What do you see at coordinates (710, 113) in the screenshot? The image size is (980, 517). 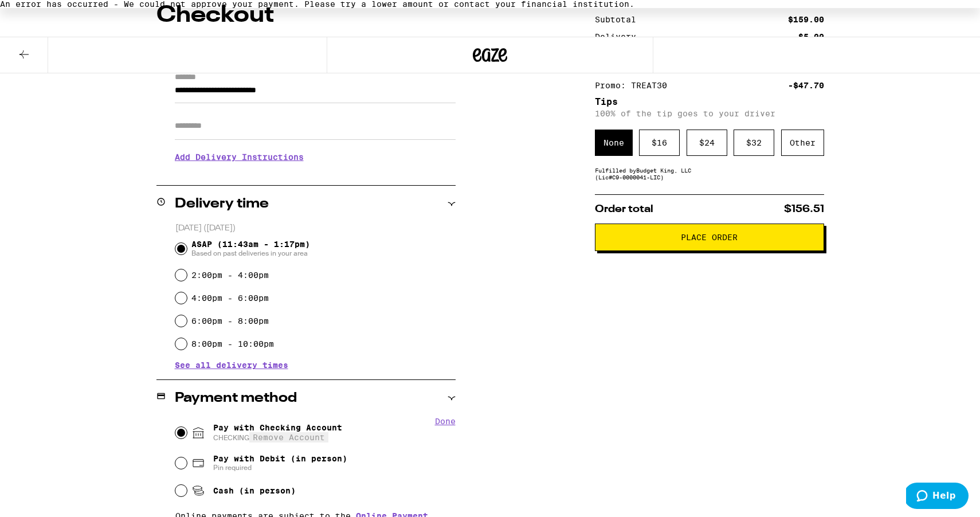 I see `p: 100% of the tip goes to your driver` at bounding box center [710, 113].